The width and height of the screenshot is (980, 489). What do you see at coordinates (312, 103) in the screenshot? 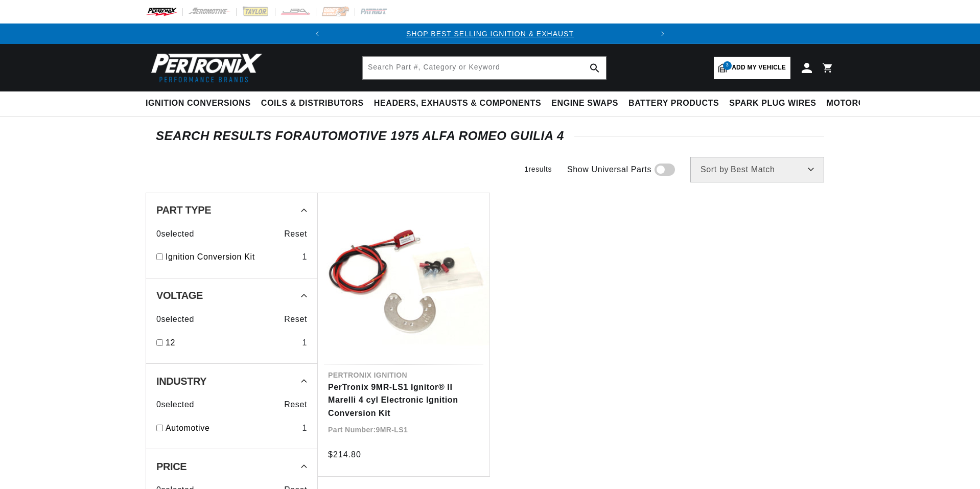
I see `summary: Coils & Distributors` at bounding box center [312, 103].